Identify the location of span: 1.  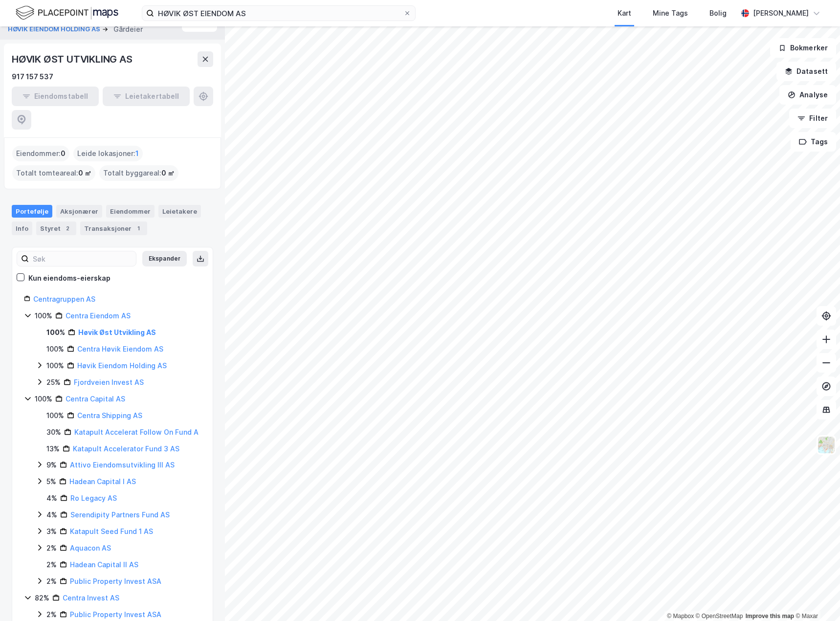
(137, 153).